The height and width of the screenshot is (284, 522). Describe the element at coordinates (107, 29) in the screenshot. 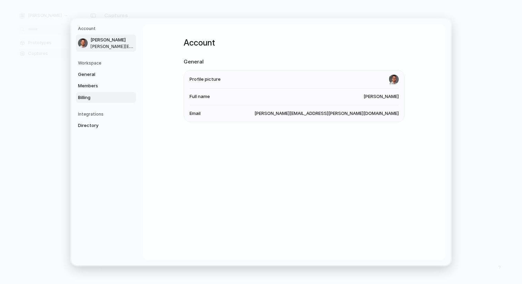

I see `h5: Account` at that location.